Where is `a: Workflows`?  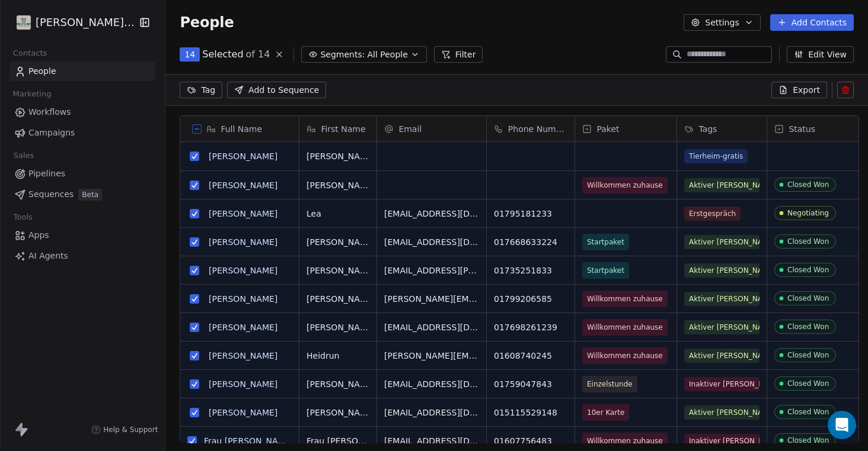
a: Workflows is located at coordinates (83, 112).